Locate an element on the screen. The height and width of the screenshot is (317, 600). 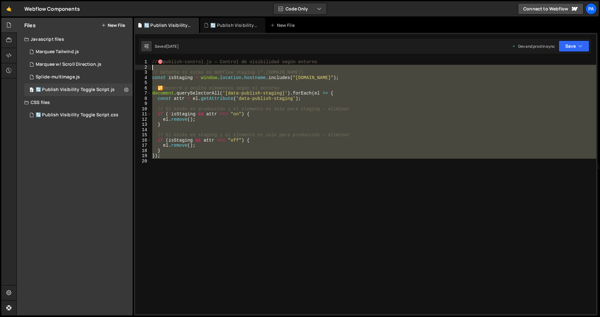
div: 1 is located at coordinates (143, 62).